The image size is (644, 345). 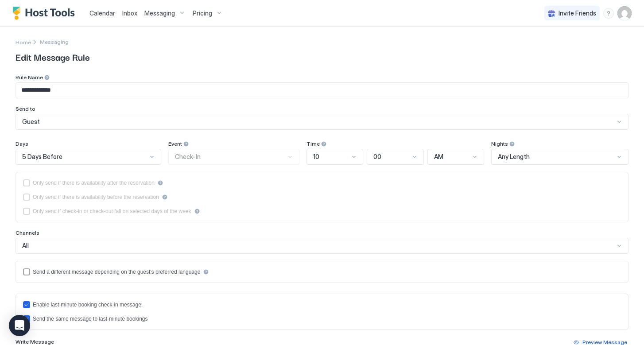 I want to click on div: afterReservation, so click(x=322, y=183).